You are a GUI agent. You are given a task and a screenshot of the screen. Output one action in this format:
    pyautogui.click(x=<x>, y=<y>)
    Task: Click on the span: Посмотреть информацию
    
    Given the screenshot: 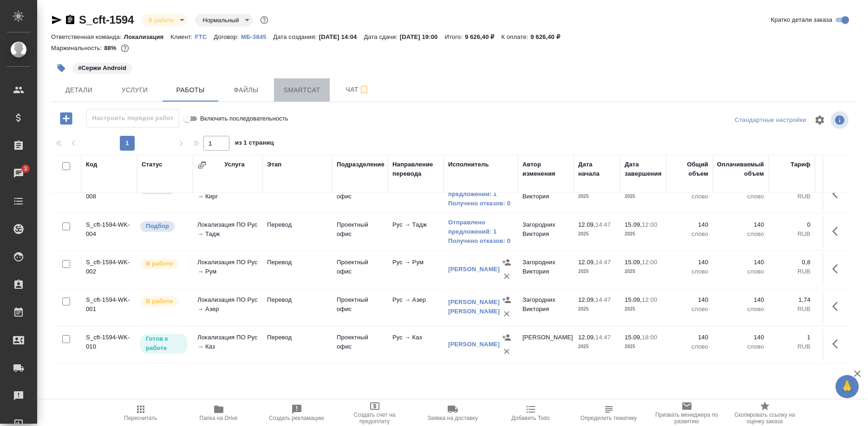 What is the action you would take?
    pyautogui.click(x=841, y=120)
    